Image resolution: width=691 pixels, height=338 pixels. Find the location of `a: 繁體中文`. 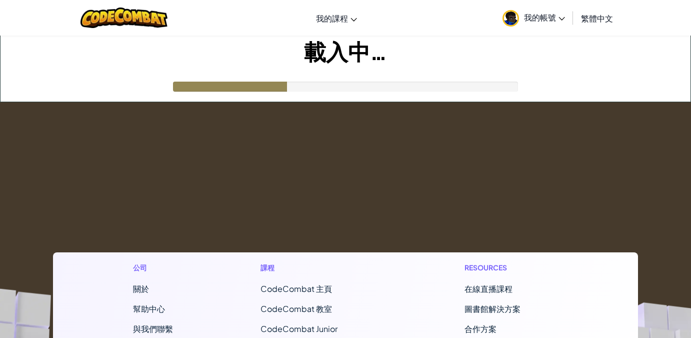

a: 繁體中文 is located at coordinates (597, 18).